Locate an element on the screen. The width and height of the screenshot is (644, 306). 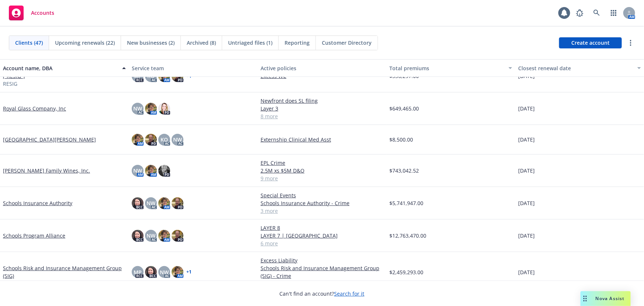
span: KO is located at coordinates (165, 139).